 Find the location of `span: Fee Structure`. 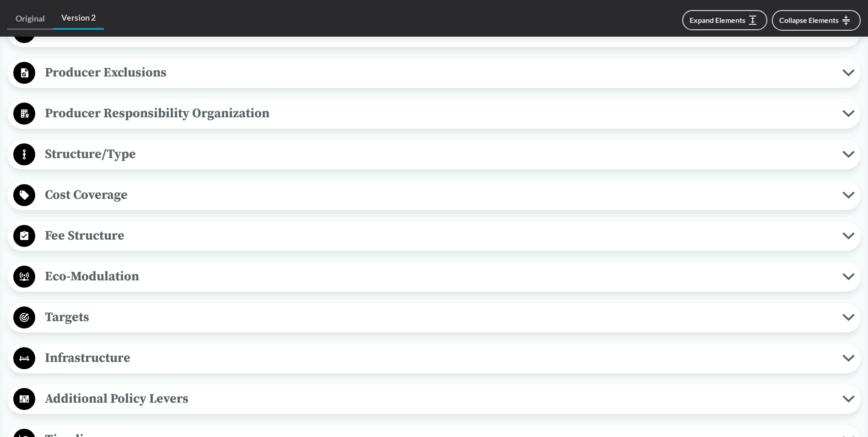

span: Fee Structure is located at coordinates (439, 235).